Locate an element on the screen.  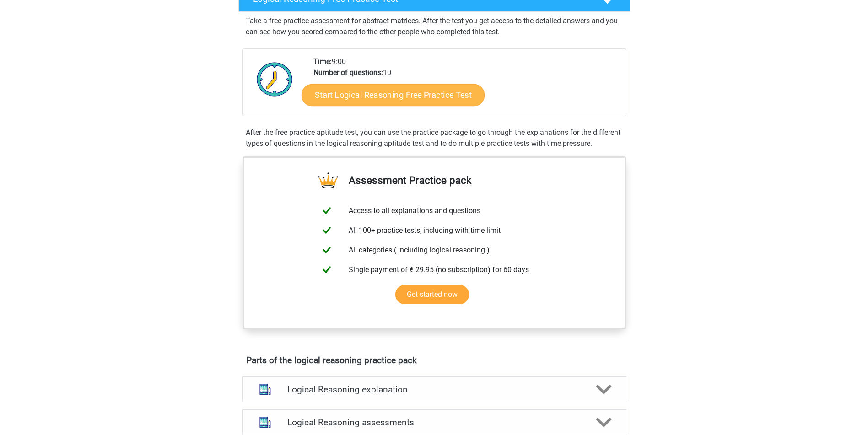
div: After the free practice aptitude test, you can use the practice package to go through the explana... is located at coordinates (434, 139).